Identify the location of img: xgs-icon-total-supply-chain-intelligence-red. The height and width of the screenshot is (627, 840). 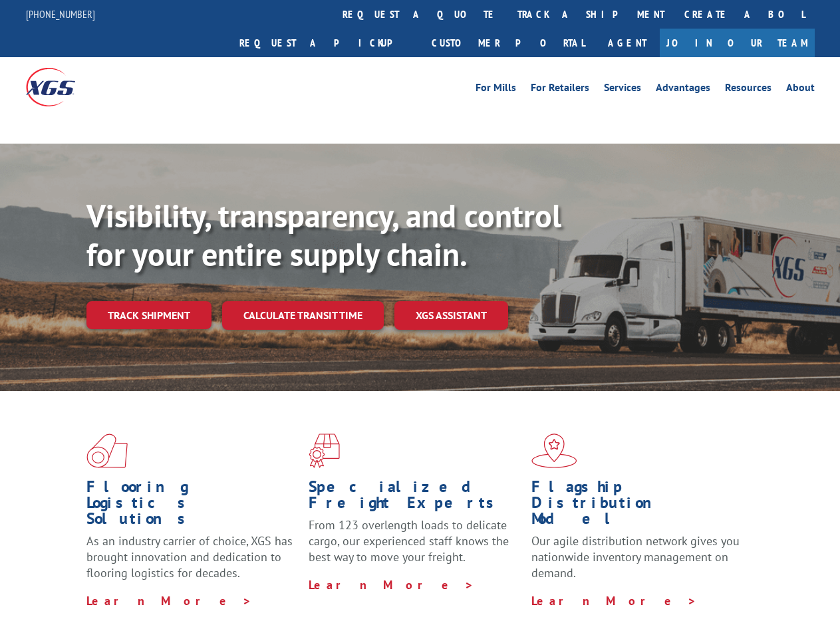
(107, 451).